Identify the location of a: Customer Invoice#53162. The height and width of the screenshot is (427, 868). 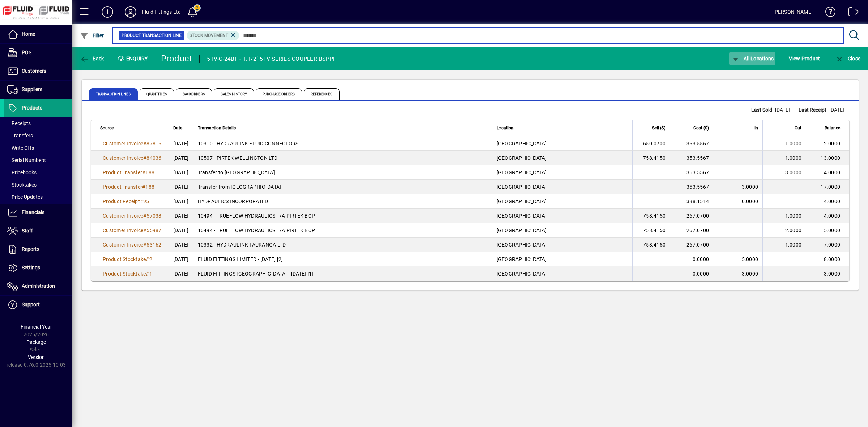
(132, 245).